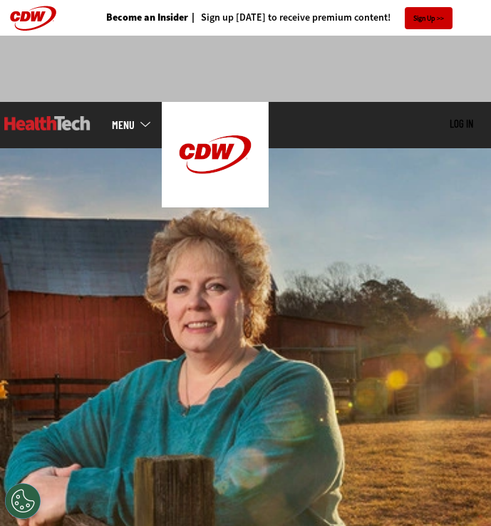 The width and height of the screenshot is (491, 526). I want to click on div: Cookies Settings, so click(23, 501).